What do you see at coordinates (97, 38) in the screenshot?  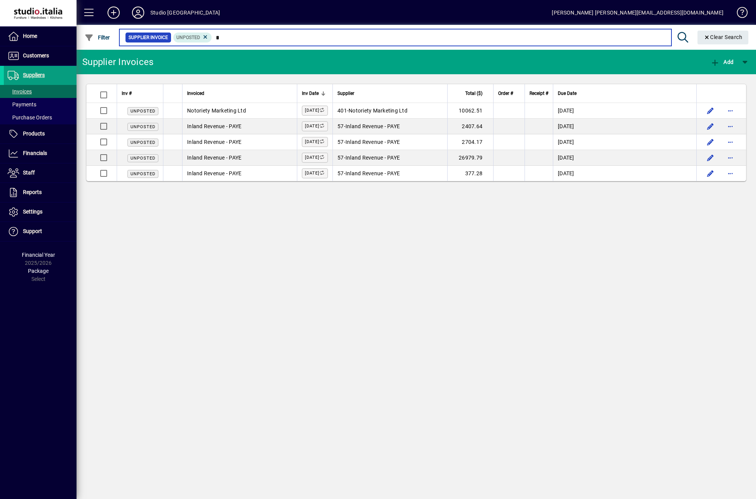 I see `span: Filter` at bounding box center [97, 38].